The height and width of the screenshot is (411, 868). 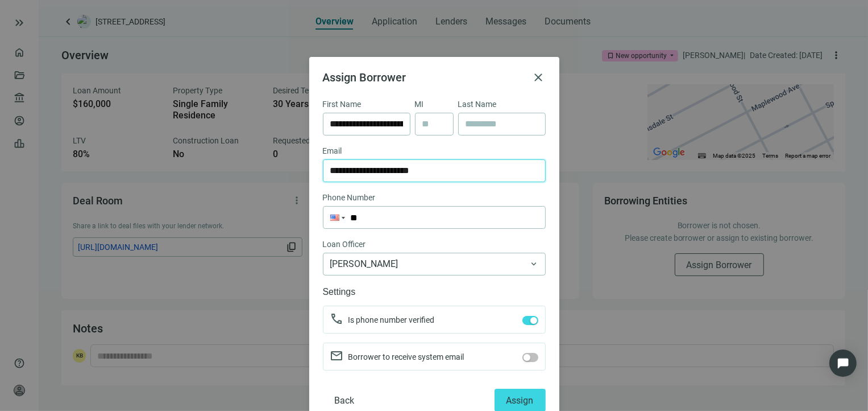 I want to click on span: Karnchea Barchue, so click(x=434, y=264).